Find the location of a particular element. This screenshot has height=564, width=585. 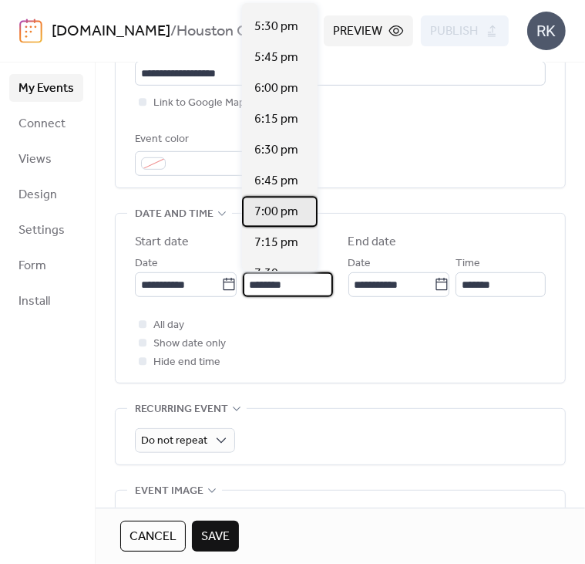

span: Link to Google Maps is located at coordinates (202, 103).